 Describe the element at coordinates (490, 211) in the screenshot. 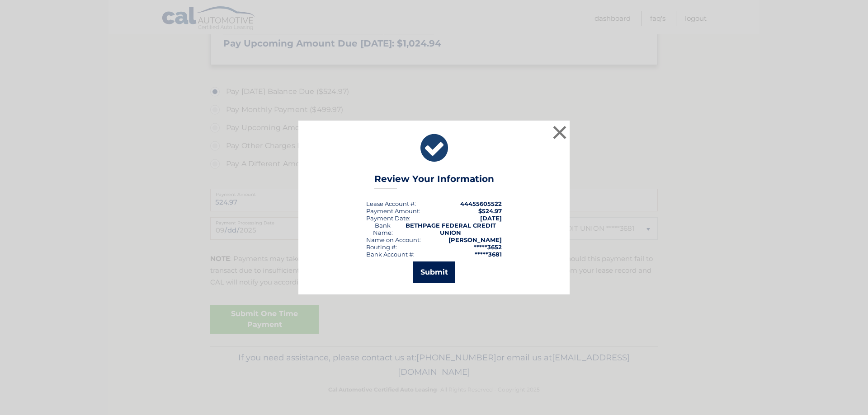

I see `span: $524.97` at that location.